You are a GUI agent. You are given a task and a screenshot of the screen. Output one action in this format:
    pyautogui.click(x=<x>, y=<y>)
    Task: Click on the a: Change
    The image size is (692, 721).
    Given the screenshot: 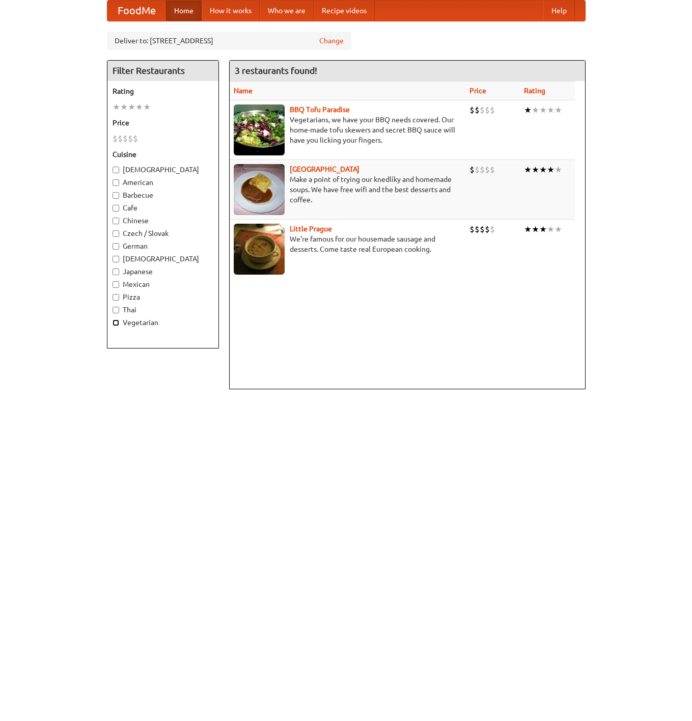 What is the action you would take?
    pyautogui.click(x=332, y=41)
    